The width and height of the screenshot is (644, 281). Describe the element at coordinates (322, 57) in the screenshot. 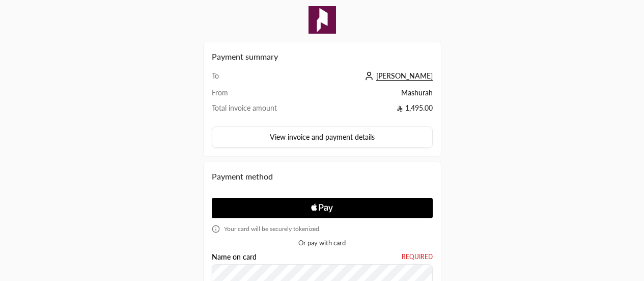

I see `h2: Payment summary` at that location.